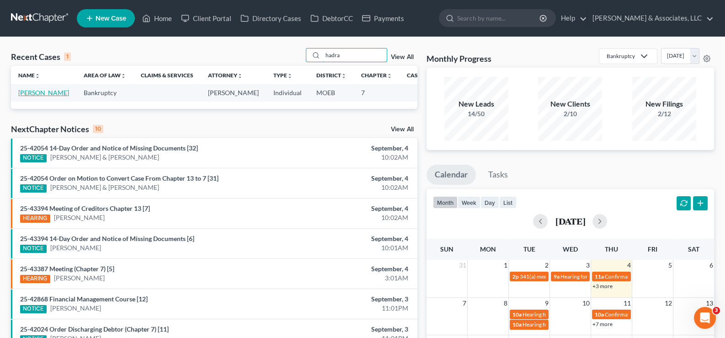 This screenshot has width=725, height=338. I want to click on a: Help, so click(571, 18).